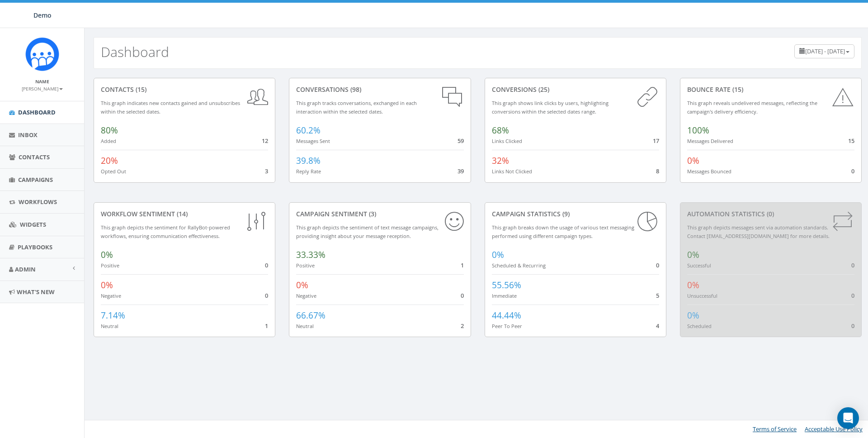  Describe the element at coordinates (42, 54) in the screenshot. I see `img: Icon_1.png` at that location.